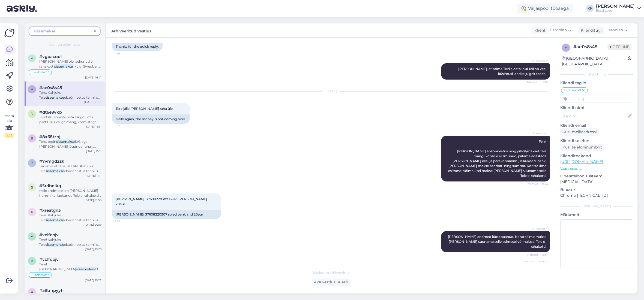  I want to click on span: #8x68tznj, so click(50, 137).